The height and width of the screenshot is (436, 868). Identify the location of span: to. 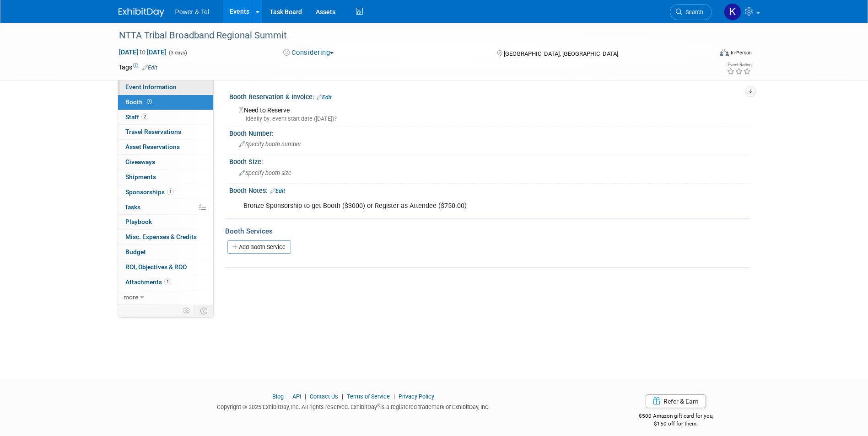
(142, 52).